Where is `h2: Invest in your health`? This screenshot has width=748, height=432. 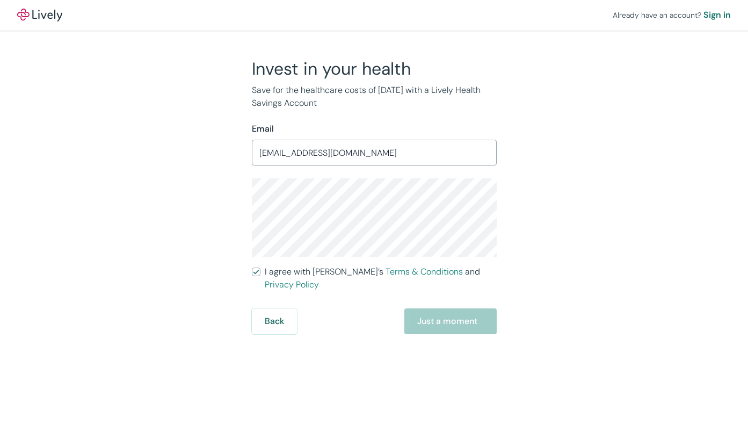
h2: Invest in your health is located at coordinates (374, 69).